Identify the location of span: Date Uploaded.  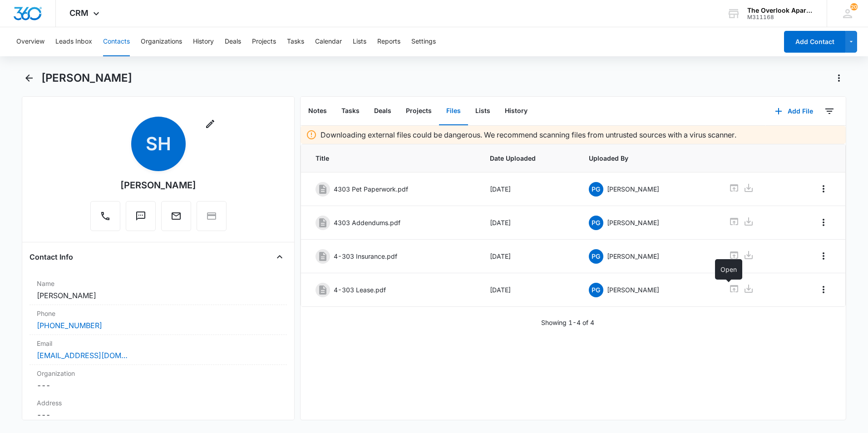
(529, 158).